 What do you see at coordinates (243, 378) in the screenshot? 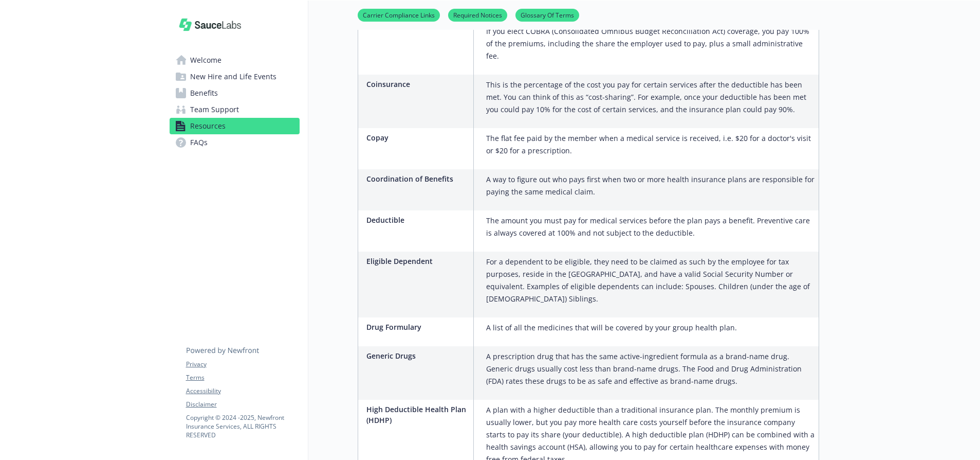
I see `a: Terms` at bounding box center [243, 378].